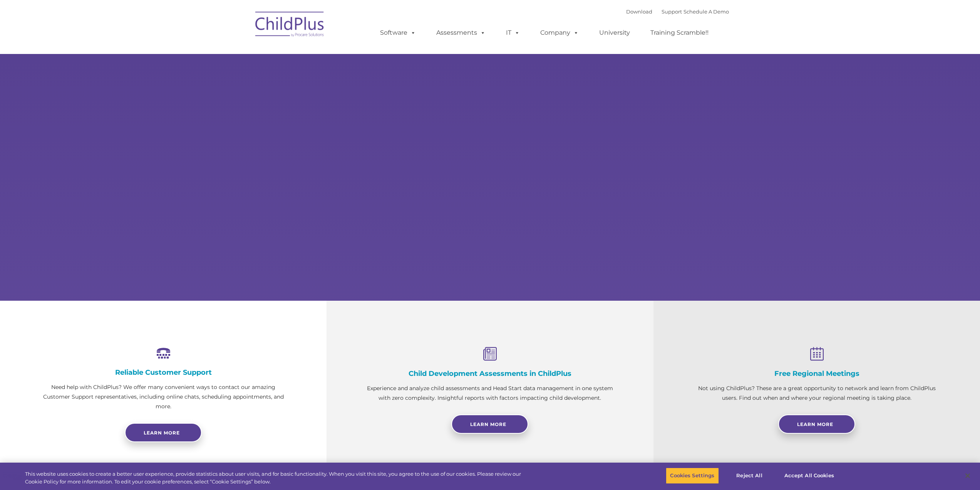  Describe the element at coordinates (706, 12) in the screenshot. I see `a: Schedule A Demo` at that location.